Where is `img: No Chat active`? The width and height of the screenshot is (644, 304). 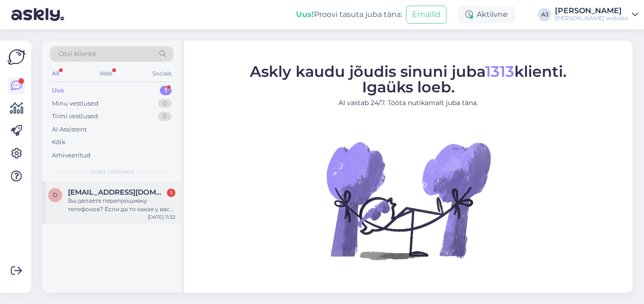 img: No Chat active is located at coordinates (408, 200).